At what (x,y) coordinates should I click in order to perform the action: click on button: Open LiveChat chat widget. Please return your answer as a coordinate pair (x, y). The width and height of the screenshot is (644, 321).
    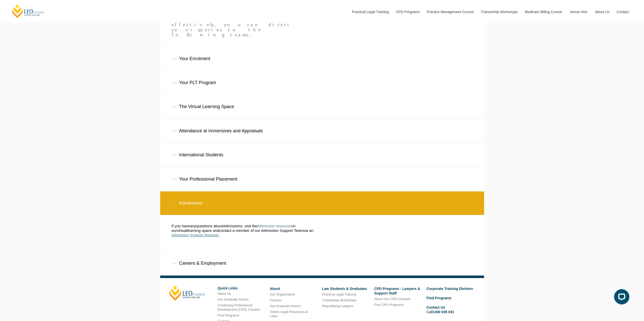
    Looking at the image, I should click on (12, 10).